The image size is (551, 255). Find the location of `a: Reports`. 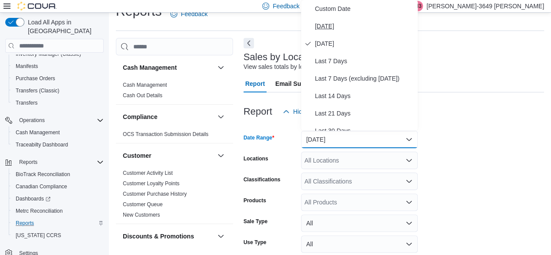

a: Reports is located at coordinates (25, 223).